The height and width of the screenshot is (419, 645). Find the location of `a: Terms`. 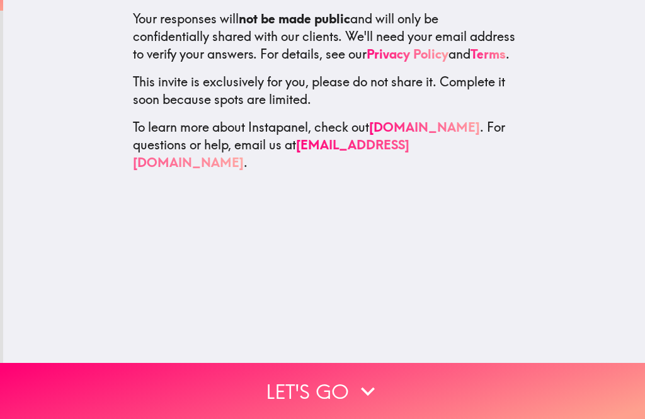

a: Terms is located at coordinates (488, 54).